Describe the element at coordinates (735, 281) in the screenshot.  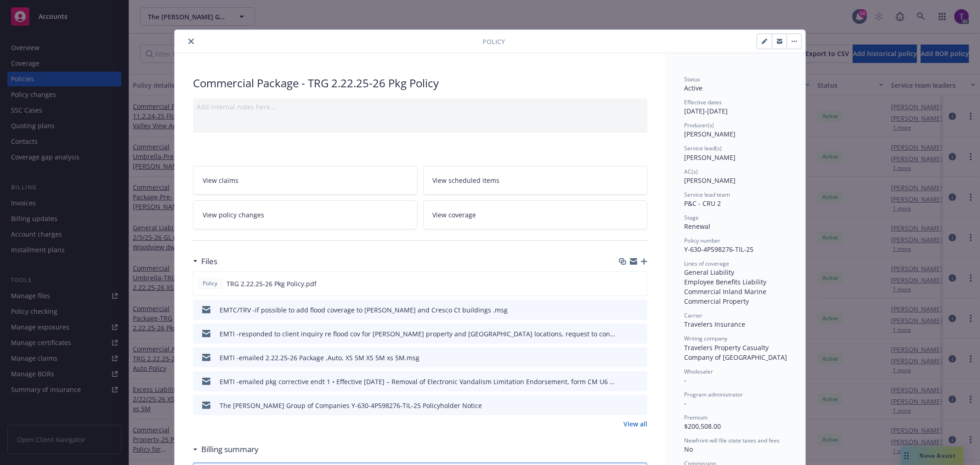
I see `div: Employee Benefits Liability` at that location.